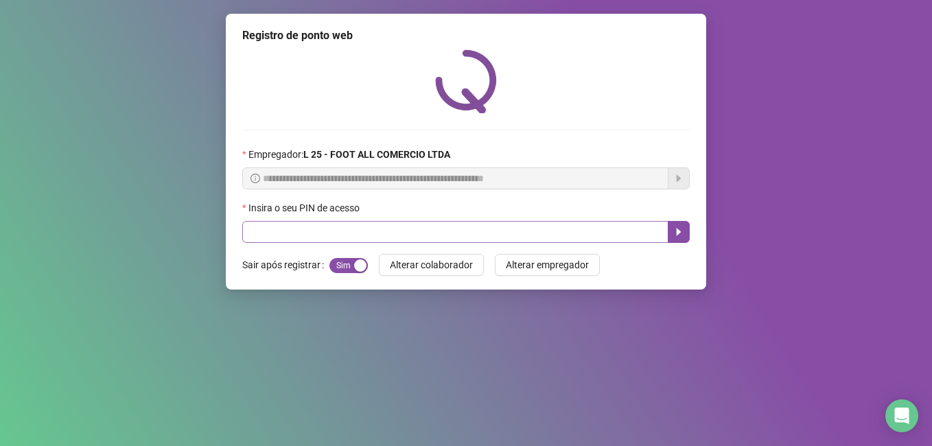 The width and height of the screenshot is (932, 446). What do you see at coordinates (901, 416) in the screenshot?
I see `div: Open Intercom Messenger` at bounding box center [901, 416].